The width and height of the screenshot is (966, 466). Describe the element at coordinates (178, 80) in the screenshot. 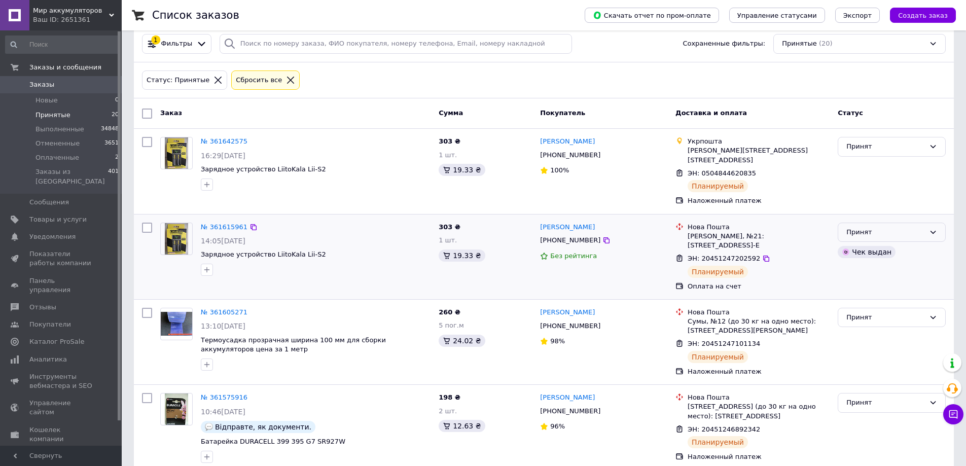

I see `div: Статус: Принятые` at that location.